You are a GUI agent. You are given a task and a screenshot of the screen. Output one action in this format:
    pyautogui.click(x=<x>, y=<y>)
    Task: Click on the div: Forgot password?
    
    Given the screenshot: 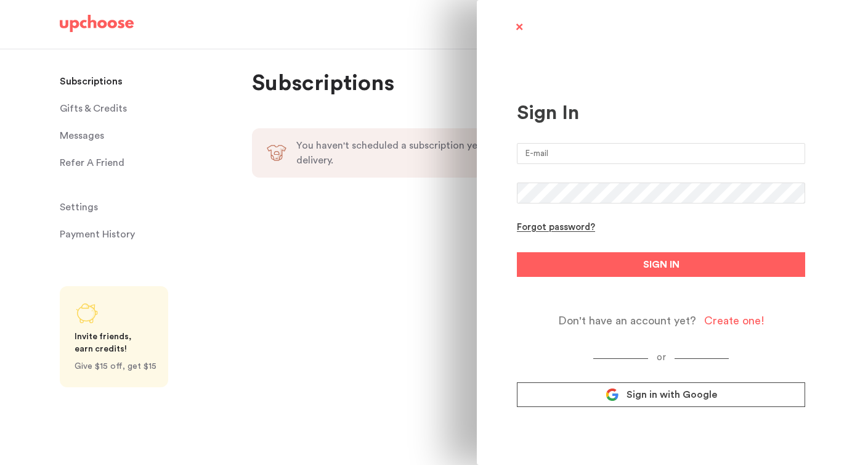 What is the action you would take?
    pyautogui.click(x=556, y=227)
    